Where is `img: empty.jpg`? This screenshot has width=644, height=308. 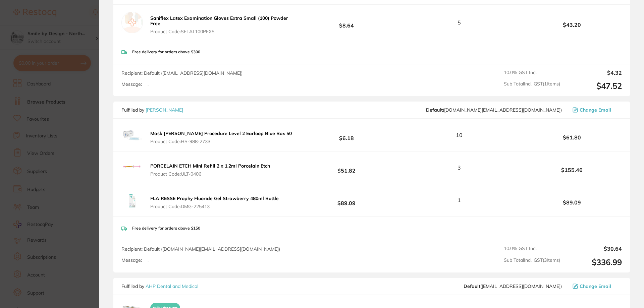
img: empty.jpg is located at coordinates (132, 22).